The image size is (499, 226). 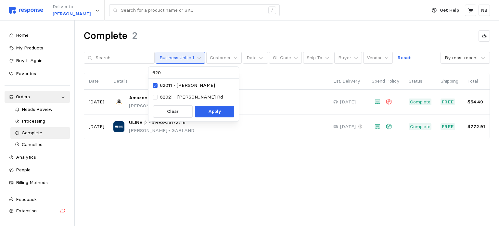 I want to click on span: Feedback, so click(x=26, y=199).